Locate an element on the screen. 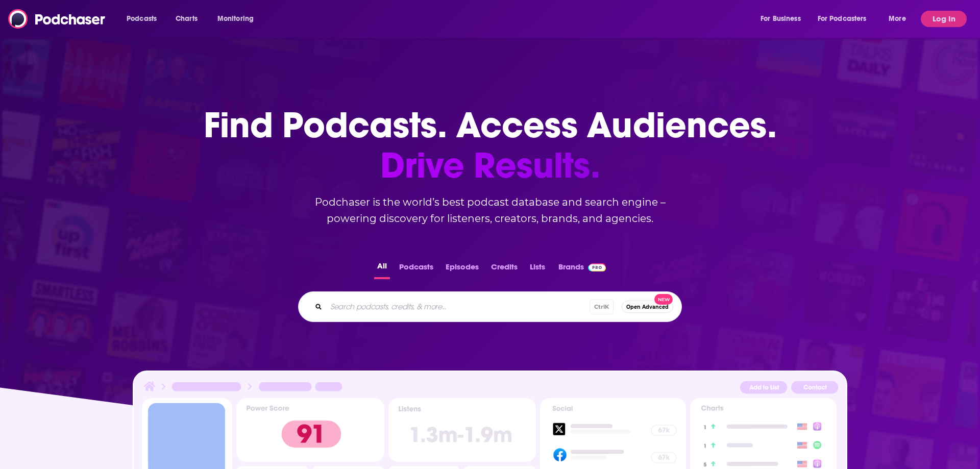  span: For Business is located at coordinates (780, 19).